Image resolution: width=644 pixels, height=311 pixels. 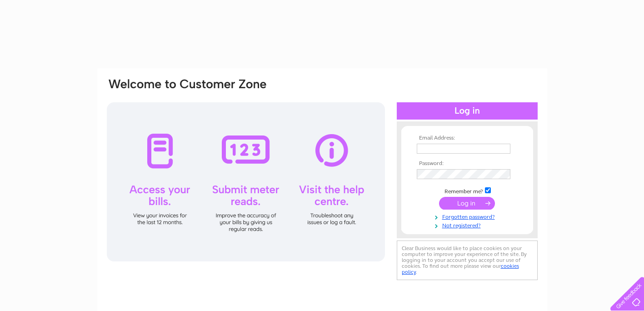 I want to click on td: Remember me?, so click(x=467, y=191).